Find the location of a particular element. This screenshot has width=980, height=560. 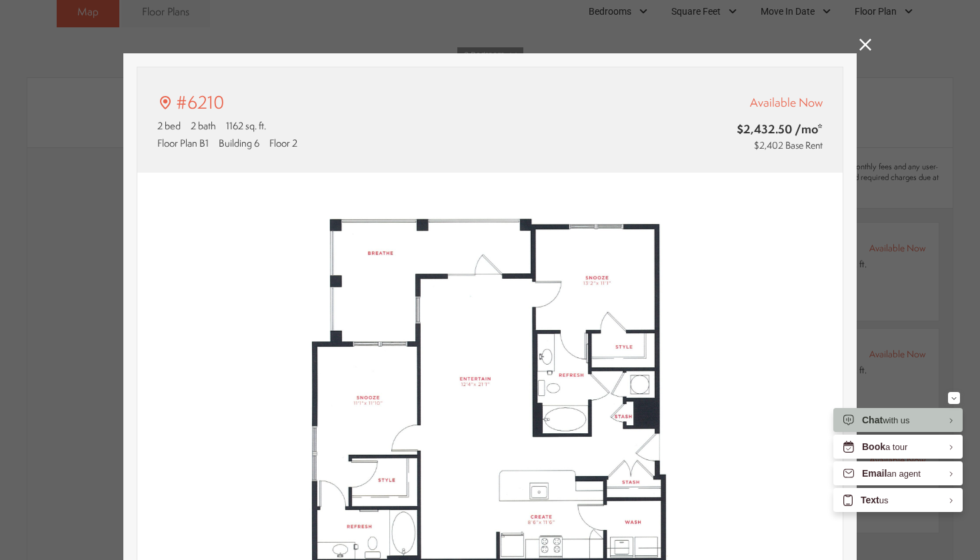

span: Floor Plan B1 is located at coordinates (183, 143).